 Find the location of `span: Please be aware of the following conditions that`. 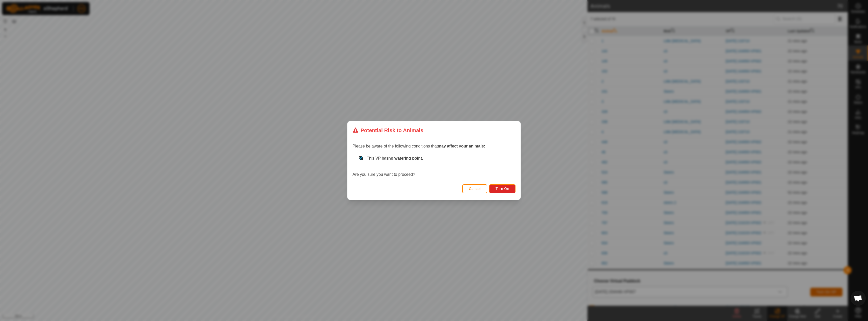

span: Please be aware of the following conditions that is located at coordinates (419, 146).